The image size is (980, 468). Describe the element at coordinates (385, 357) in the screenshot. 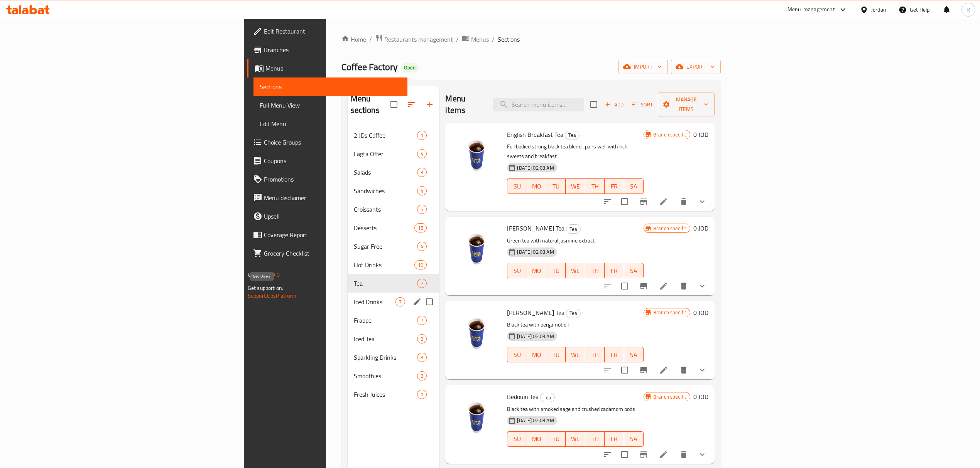

I see `div: Sparkling Drinks` at that location.